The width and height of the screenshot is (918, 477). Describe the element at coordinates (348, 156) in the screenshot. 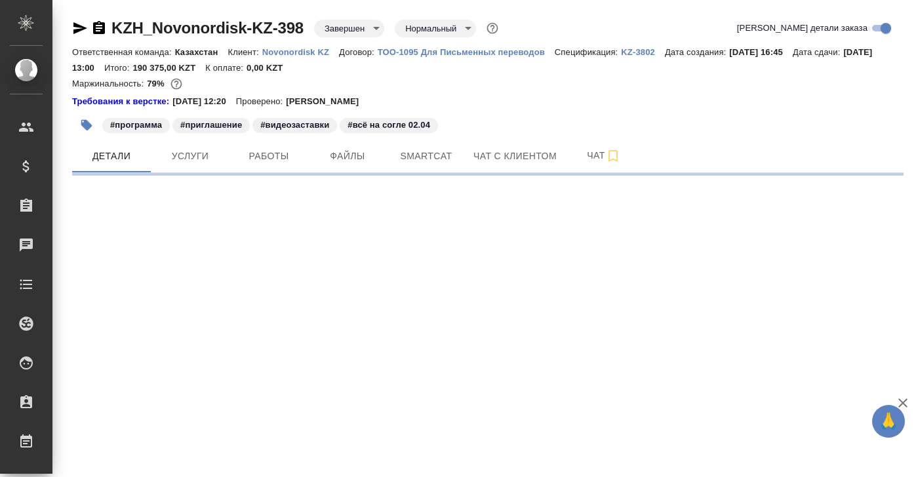

I see `span: Файлы` at that location.